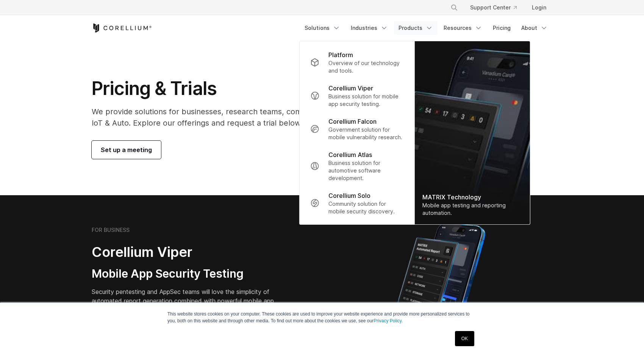 The image size is (644, 356). What do you see at coordinates (357, 63) in the screenshot?
I see `a: Platform Overview of our technology and tools.` at bounding box center [357, 63].